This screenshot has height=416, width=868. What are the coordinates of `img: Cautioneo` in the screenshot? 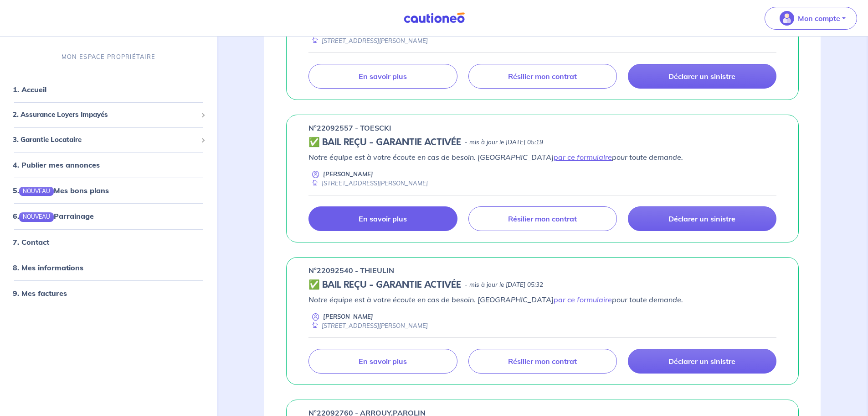 It's located at (435, 18).